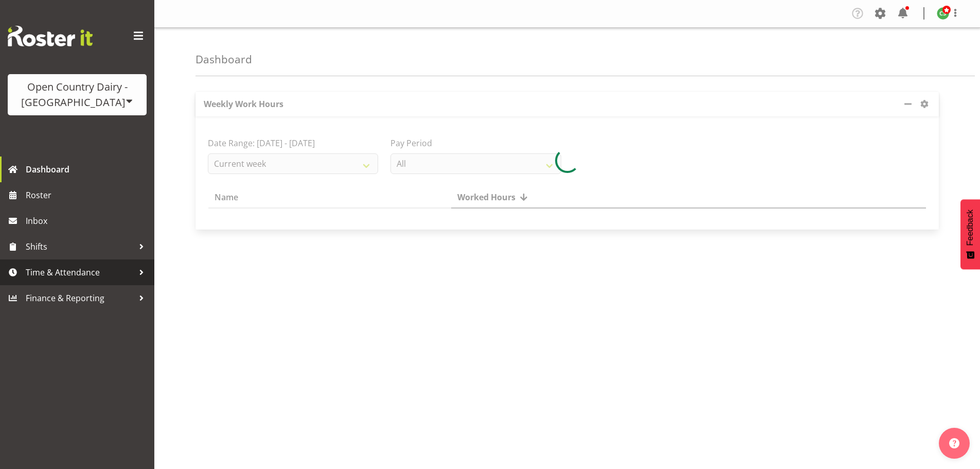 The image size is (980, 469). Describe the element at coordinates (87, 169) in the screenshot. I see `span: Dashboard` at that location.